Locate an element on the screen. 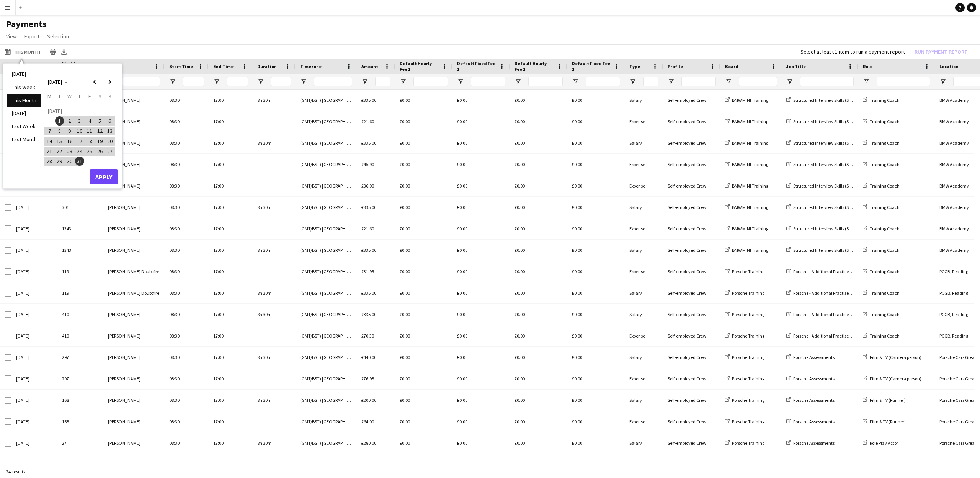 The image size is (980, 478). div: 410 is located at coordinates (80, 314).